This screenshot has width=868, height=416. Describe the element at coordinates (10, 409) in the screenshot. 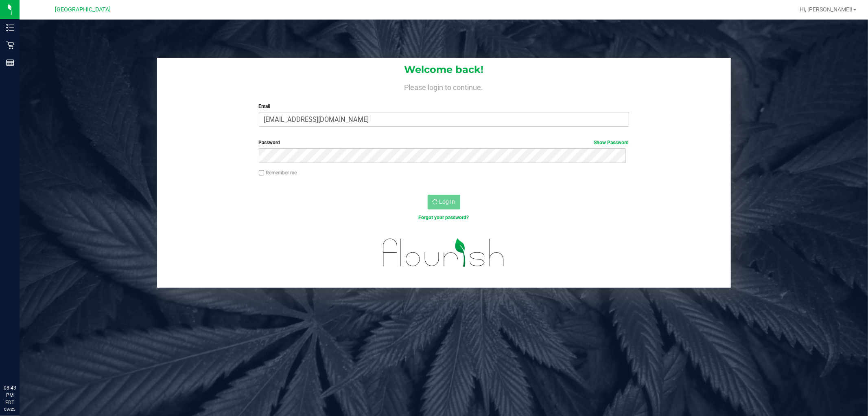

I see `p: 09/25` at that location.